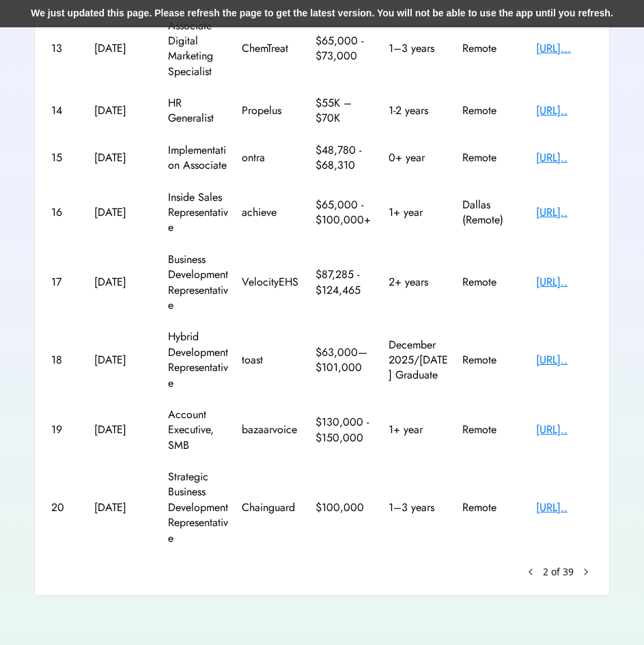  I want to click on div: Hybrid Development Representative, so click(199, 360).